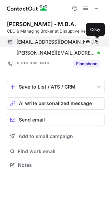 Image resolution: width=109 pixels, height=219 pixels. What do you see at coordinates (60, 152) in the screenshot?
I see `span: Find work email` at bounding box center [60, 152].